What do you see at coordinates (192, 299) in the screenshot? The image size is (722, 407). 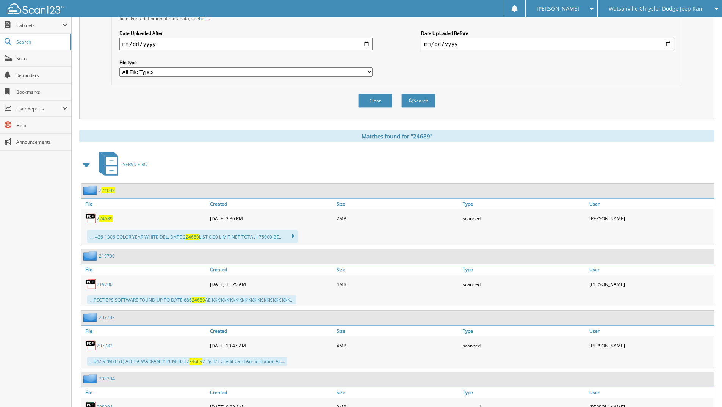 I see `div: ...PECT EPS SOFTWARE FOUND UP TO DATE 686 AE KKK KKK KKK KKK KKK KK KKK KKK KKK...` at bounding box center [192, 299].